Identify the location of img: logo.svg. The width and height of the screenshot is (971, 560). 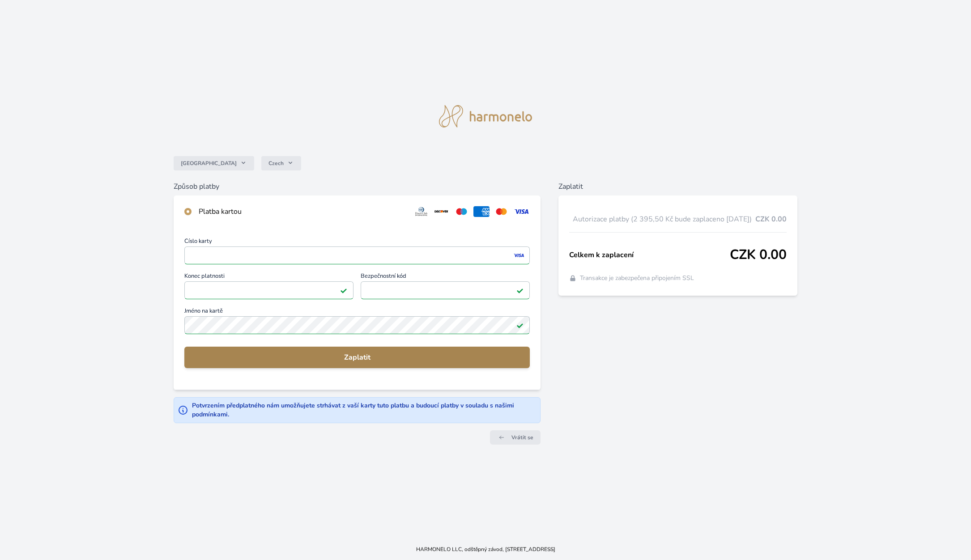
(486, 117).